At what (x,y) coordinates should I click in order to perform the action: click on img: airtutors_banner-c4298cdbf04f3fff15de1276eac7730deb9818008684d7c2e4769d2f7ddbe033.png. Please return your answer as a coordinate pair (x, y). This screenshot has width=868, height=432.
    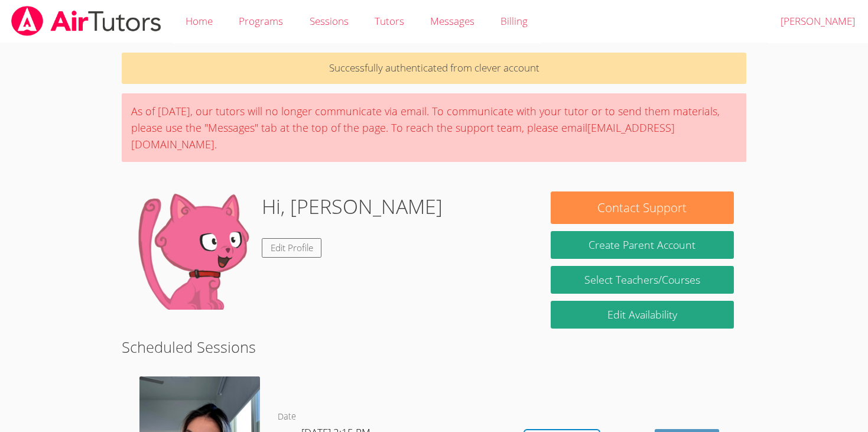
    Looking at the image, I should click on (86, 21).